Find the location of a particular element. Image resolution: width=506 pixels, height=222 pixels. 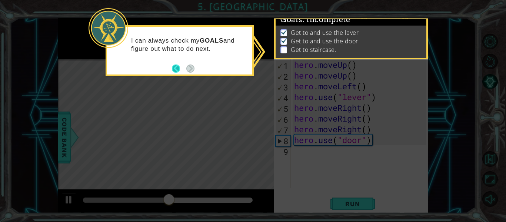

strong: GOALS is located at coordinates (211, 40).